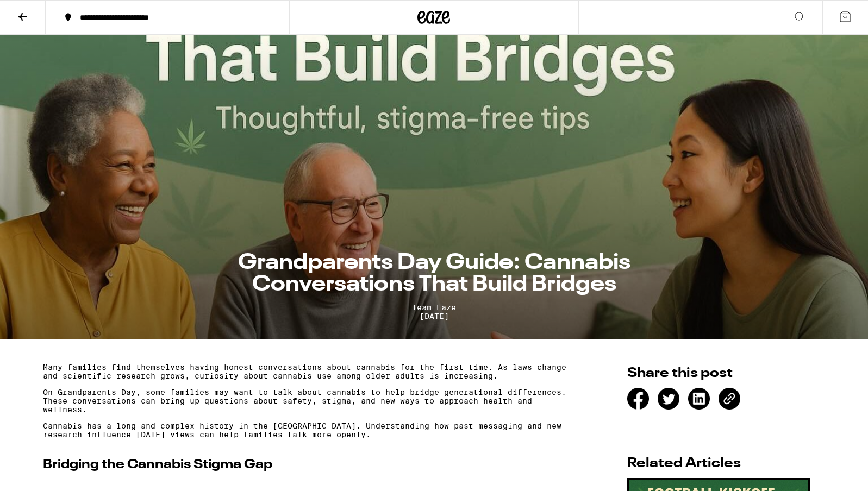  What do you see at coordinates (434, 274) in the screenshot?
I see `h1: Grandparents Day Guide: Cannabis Conversations That Build Bridges` at bounding box center [434, 274].